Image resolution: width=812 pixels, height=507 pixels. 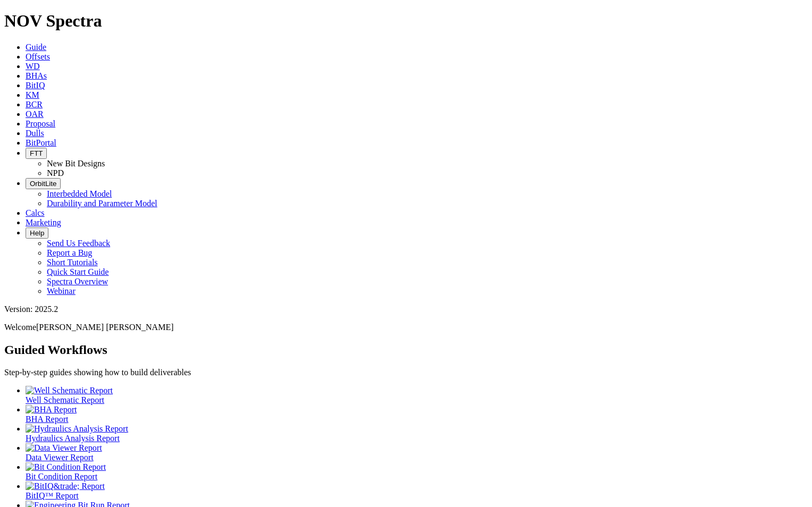 What do you see at coordinates (417, 433) in the screenshot?
I see `a: Hydraulics Analysis Report Hydraulics Analysis Report` at bounding box center [417, 433].